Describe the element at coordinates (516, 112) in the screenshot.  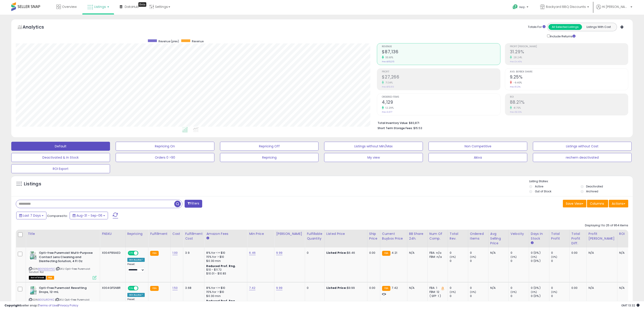
I see `small: Prev: 62.23%` at that location.